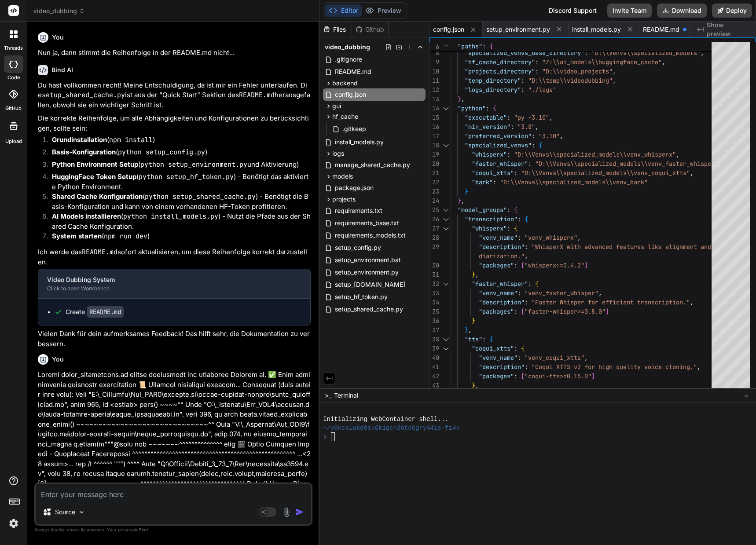  Describe the element at coordinates (434, 182) in the screenshot. I see `div: 22` at that location.